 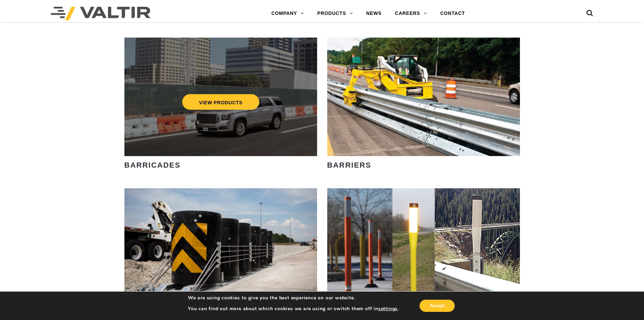 I want to click on a: PRODUCTS, so click(x=335, y=14).